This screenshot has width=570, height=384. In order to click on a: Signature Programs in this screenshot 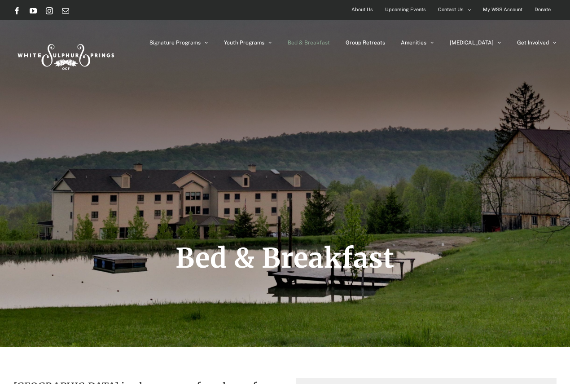, I will do `click(179, 43)`.